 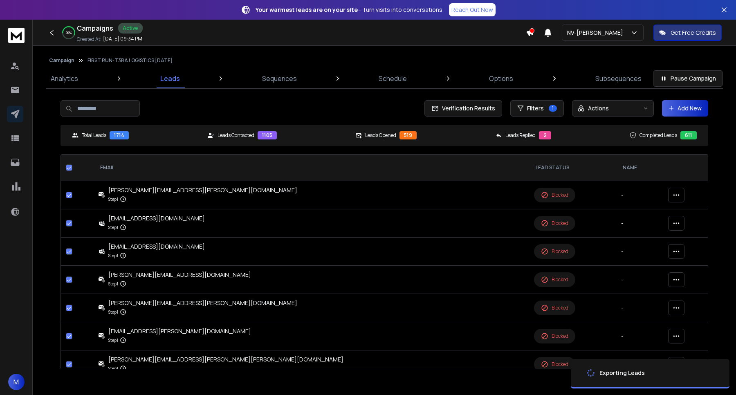 What do you see at coordinates (119, 135) in the screenshot?
I see `div: 1714` at bounding box center [119, 135].